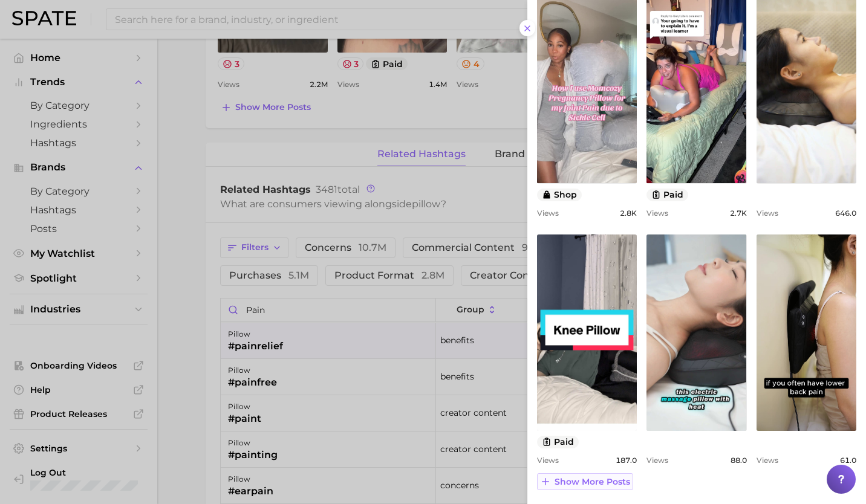  I want to click on span: 2.7k, so click(738, 213).